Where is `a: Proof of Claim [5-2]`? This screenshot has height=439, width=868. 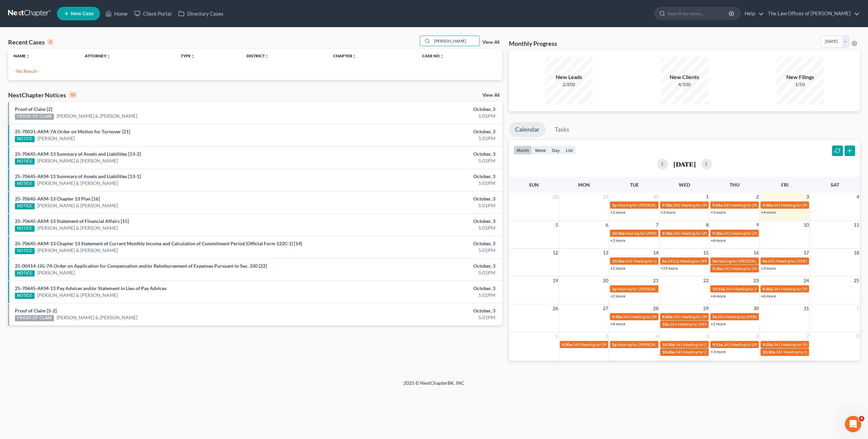 a: Proof of Claim [5-2] is located at coordinates (36, 311).